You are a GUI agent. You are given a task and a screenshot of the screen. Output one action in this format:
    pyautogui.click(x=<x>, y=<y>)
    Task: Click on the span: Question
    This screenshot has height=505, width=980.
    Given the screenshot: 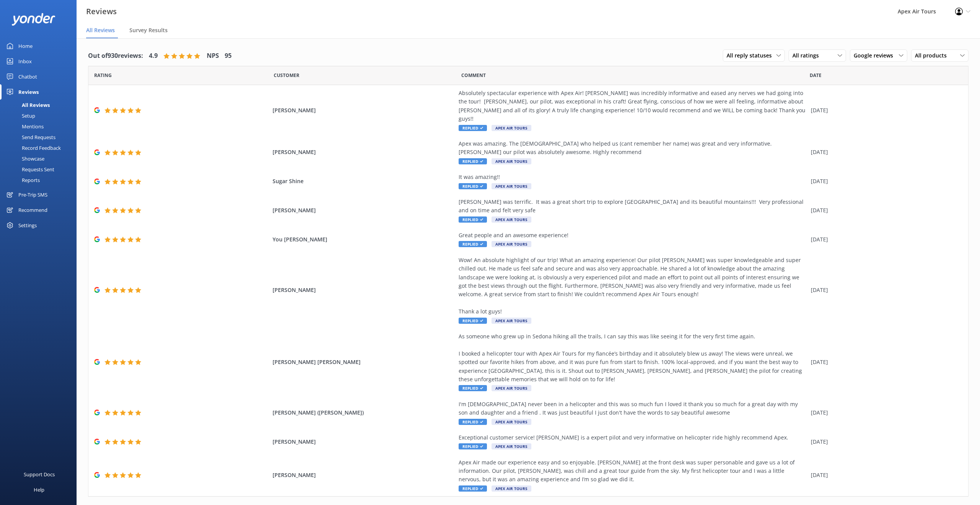 What is the action you would take?
    pyautogui.click(x=473, y=75)
    